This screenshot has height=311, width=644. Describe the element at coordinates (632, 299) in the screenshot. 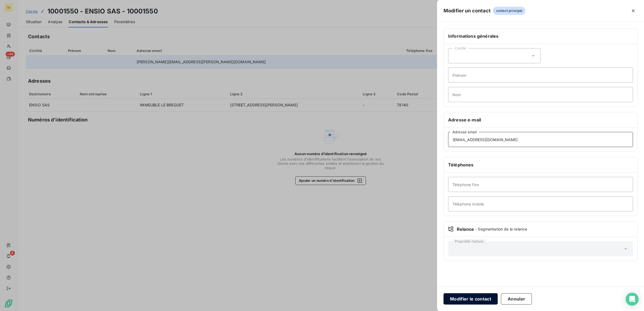

I see `div: Open Intercom Messenger` at that location.